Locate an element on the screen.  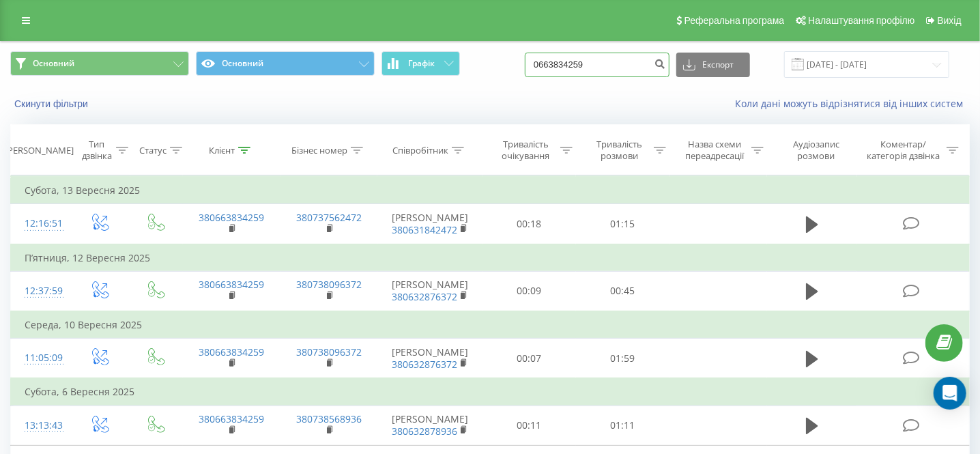
div: Співробітник is located at coordinates (420, 150).